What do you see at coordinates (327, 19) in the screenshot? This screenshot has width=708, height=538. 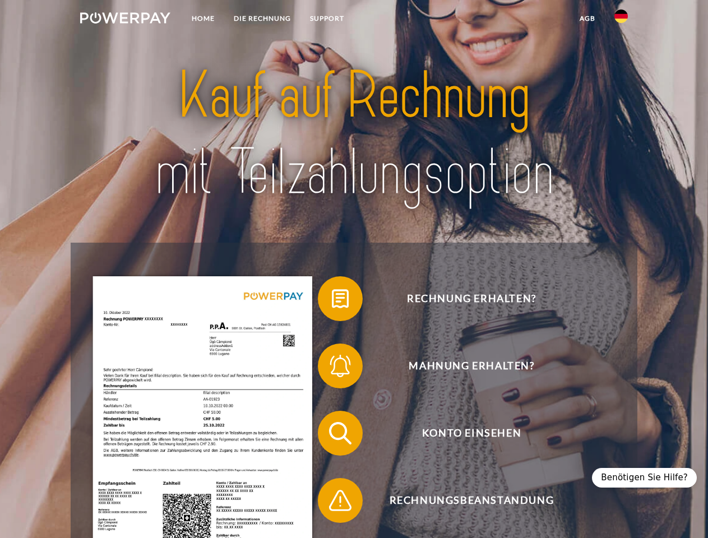 I see `a: SUPPORT` at bounding box center [327, 19].